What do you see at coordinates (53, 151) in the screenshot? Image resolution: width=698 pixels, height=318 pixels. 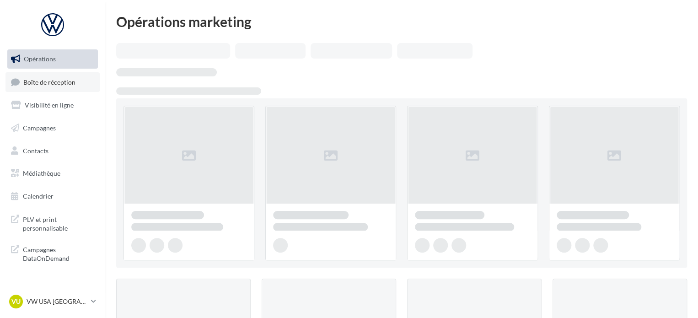 I see `a: Contacts` at bounding box center [53, 151].